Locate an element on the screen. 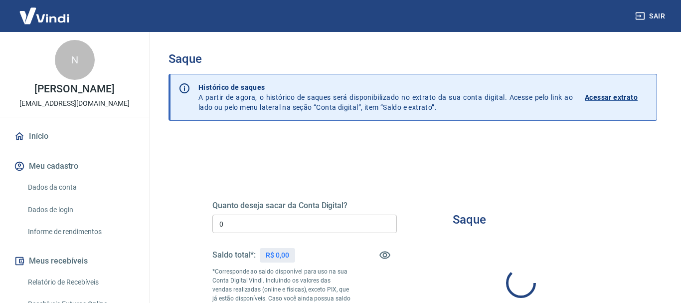 The image size is (681, 303). div: N is located at coordinates (75, 60).